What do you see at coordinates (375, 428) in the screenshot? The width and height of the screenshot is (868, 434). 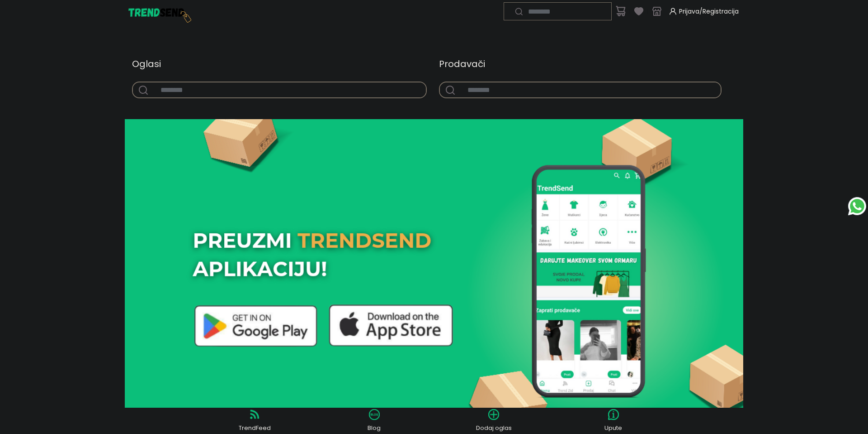 I see `p: Blog` at bounding box center [375, 428].